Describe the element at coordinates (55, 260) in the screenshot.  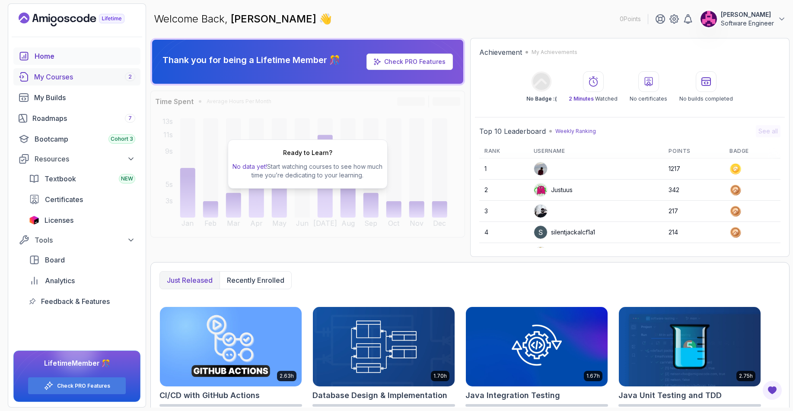
I see `span: Board` at that location.